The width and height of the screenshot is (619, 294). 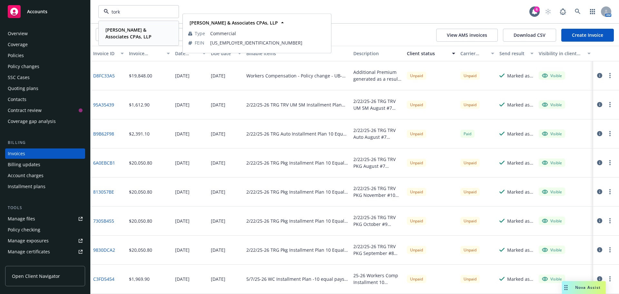 What do you see at coordinates (103, 191) in the screenshot?
I see `a: 813057BE` at bounding box center [103, 191].